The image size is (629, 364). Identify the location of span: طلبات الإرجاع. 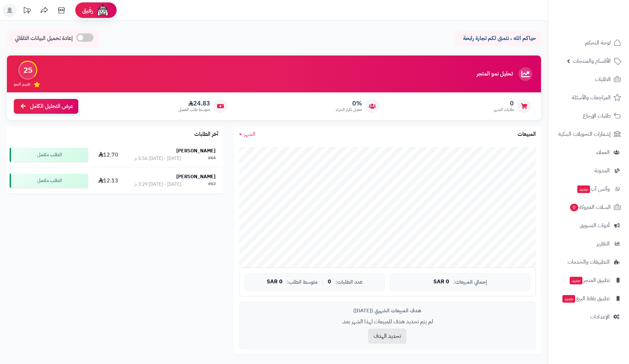
(596, 116).